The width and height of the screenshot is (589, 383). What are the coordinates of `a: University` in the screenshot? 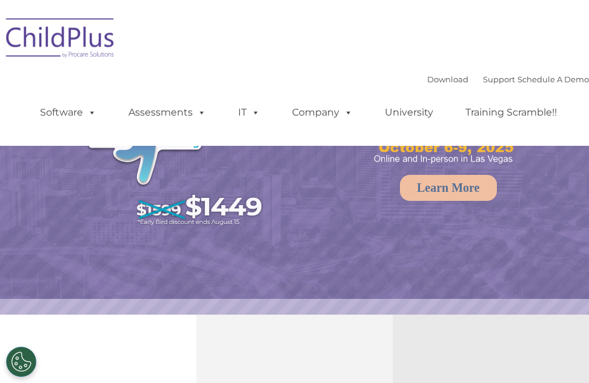 It's located at (409, 113).